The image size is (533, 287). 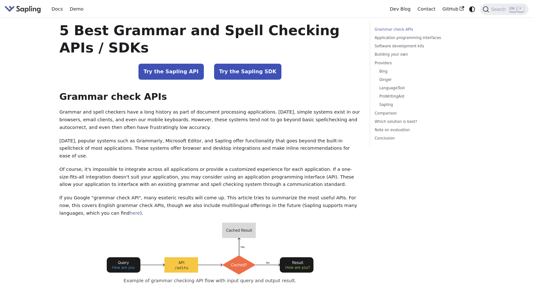 I want to click on a: Demo, so click(x=77, y=9).